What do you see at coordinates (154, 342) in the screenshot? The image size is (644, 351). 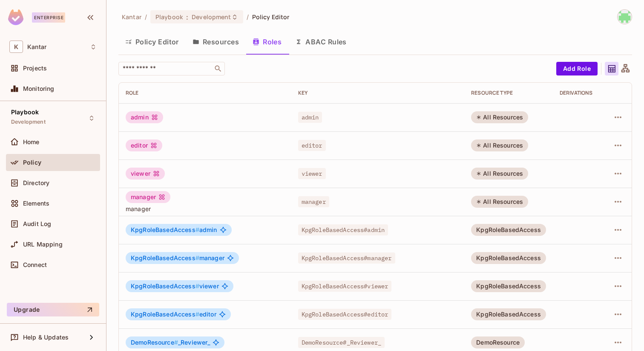 I see `span: DemoResource` at bounding box center [154, 342].